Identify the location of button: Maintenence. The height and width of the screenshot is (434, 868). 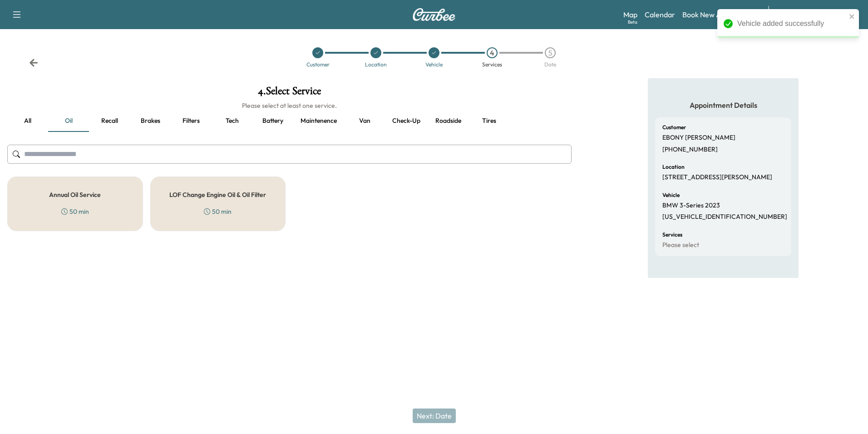
(319, 121).